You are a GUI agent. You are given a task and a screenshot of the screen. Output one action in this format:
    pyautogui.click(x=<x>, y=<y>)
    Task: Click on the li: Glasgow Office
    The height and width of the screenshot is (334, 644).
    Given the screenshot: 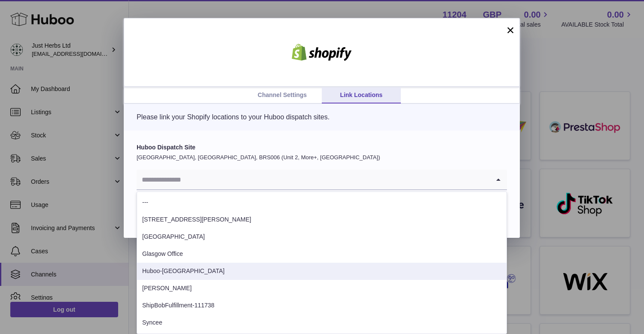 What is the action you would take?
    pyautogui.click(x=322, y=254)
    